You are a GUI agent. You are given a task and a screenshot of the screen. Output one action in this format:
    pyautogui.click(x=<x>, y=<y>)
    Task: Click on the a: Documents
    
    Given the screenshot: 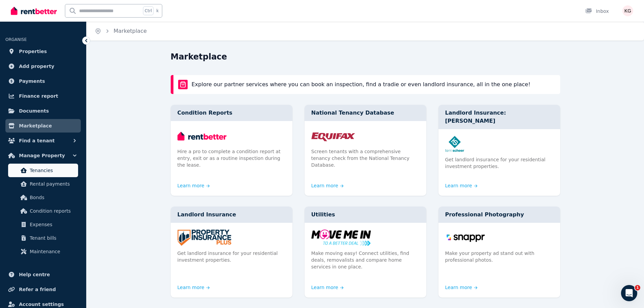 What is the action you would take?
    pyautogui.click(x=43, y=111)
    